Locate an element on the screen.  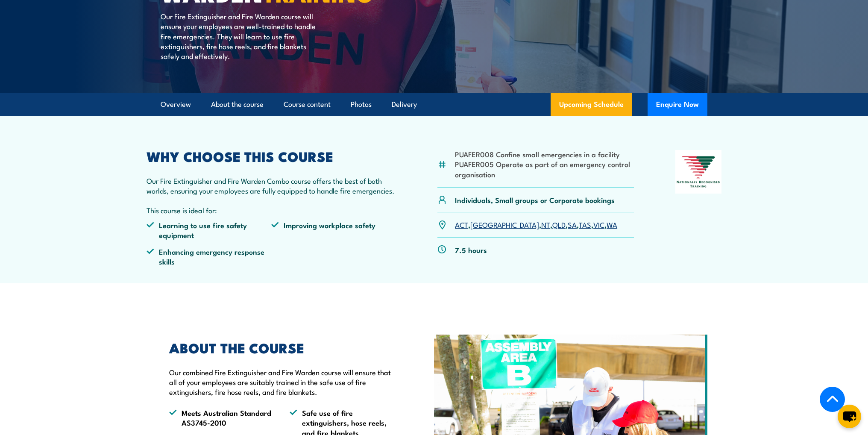
li: PUAFER008 Confine small emergencies in a facility is located at coordinates (544, 153).